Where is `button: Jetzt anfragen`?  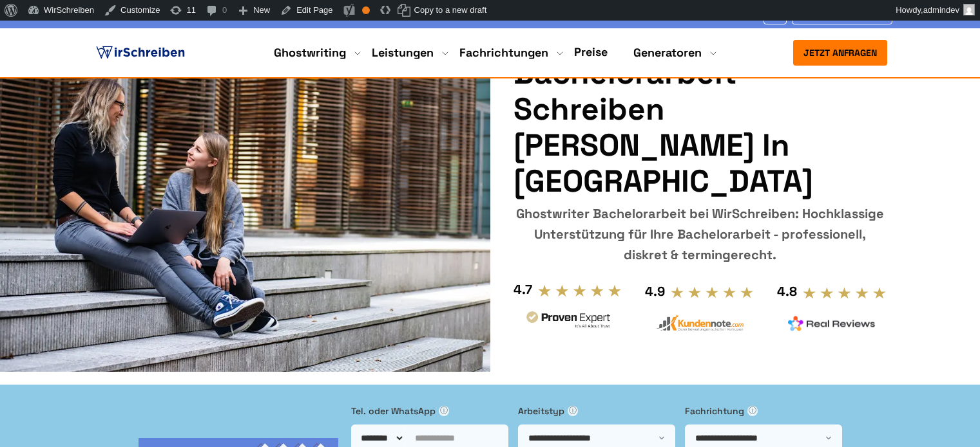
button: Jetzt anfragen is located at coordinates (840, 53).